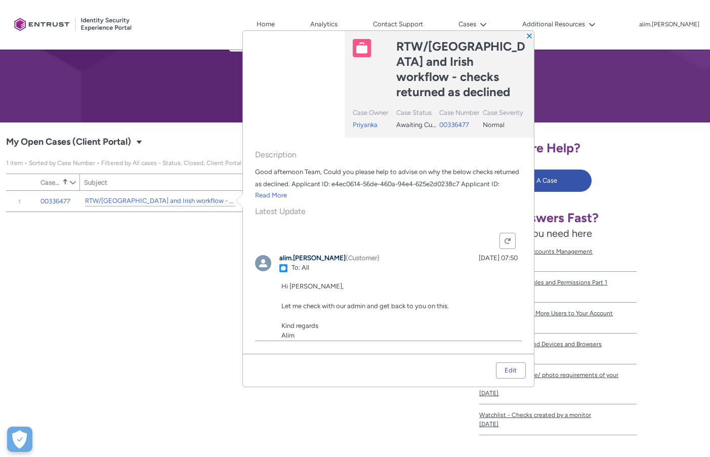 The width and height of the screenshot is (710, 457). Describe the element at coordinates (417, 114) in the screenshot. I see `div: Case Status` at that location.